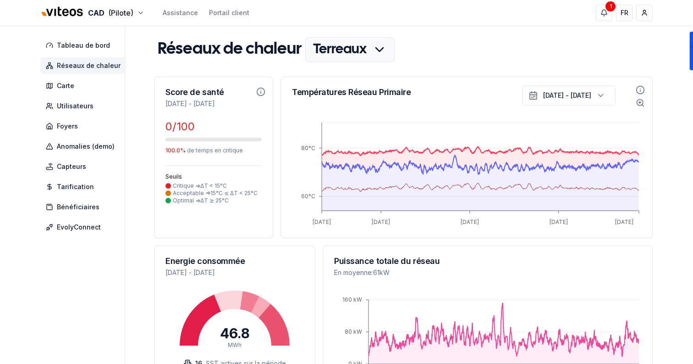 The width and height of the screenshot is (693, 364). What do you see at coordinates (467, 92) in the screenshot?
I see `h3: Températures Réseau Primaire` at bounding box center [467, 92].